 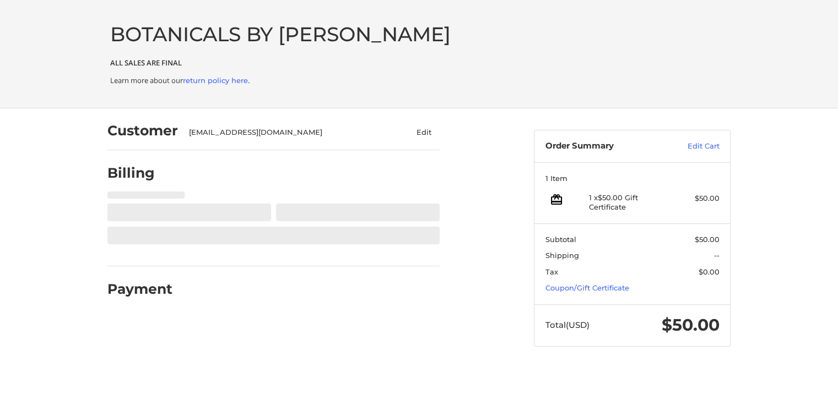 What do you see at coordinates (551, 272) in the screenshot?
I see `span: Tax` at bounding box center [551, 272].